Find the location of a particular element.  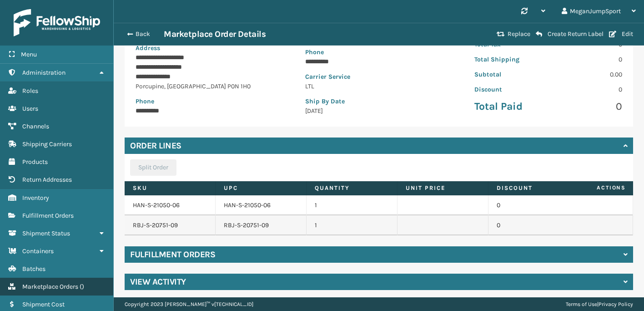

button: Edit is located at coordinates (621, 34).